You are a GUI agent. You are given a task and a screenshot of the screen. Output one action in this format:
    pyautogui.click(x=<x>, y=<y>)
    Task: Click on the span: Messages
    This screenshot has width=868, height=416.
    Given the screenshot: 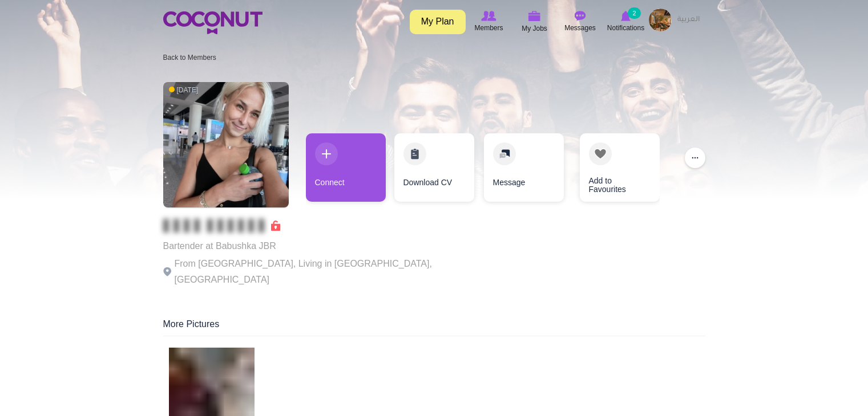 What is the action you would take?
    pyautogui.click(x=580, y=28)
    